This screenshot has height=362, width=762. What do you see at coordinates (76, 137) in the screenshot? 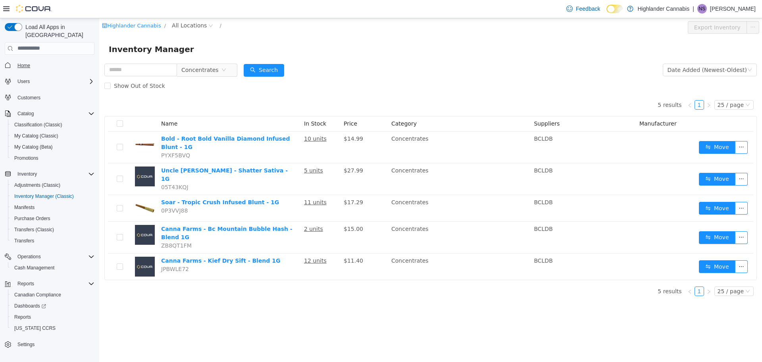
I see `span: PYXF5BVQ` at bounding box center [76, 137].